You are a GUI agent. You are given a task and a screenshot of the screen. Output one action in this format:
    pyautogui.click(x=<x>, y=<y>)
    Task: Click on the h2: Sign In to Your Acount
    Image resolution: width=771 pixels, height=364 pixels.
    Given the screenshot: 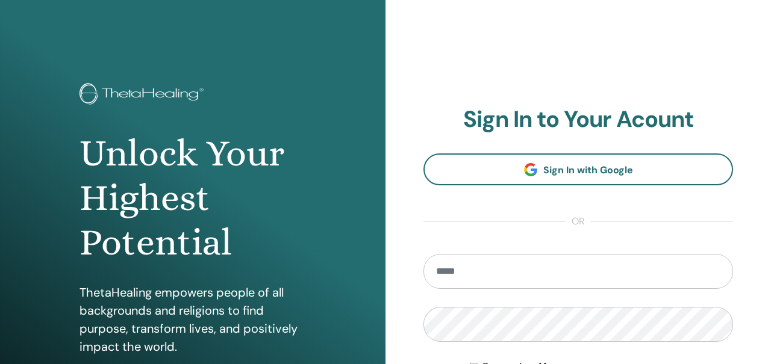 What is the action you would take?
    pyautogui.click(x=578, y=120)
    